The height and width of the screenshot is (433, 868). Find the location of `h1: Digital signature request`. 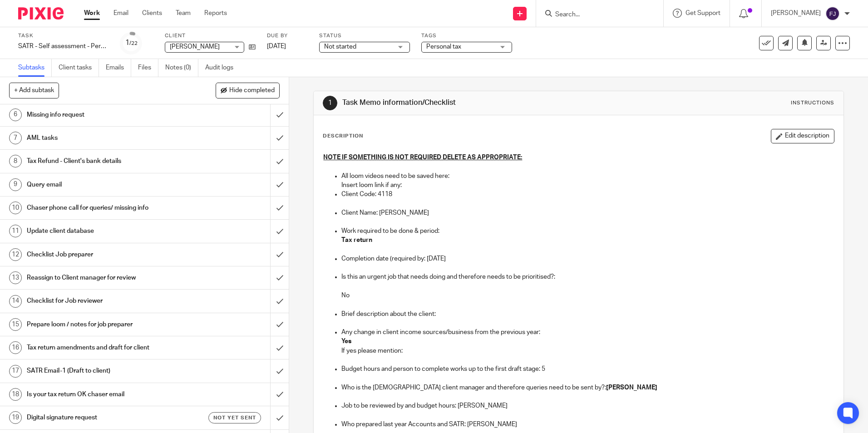

h1: Digital signature request is located at coordinates (105, 417).